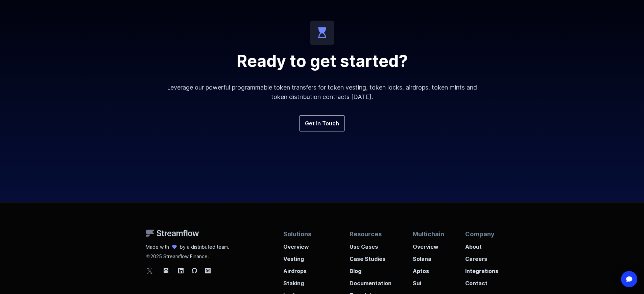  I want to click on img: icon, so click(322, 33).